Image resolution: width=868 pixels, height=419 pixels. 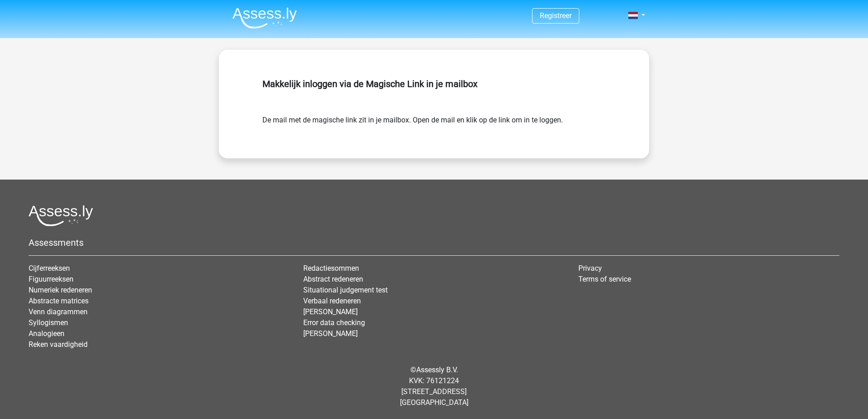 What do you see at coordinates (345, 290) in the screenshot?
I see `a: Situational judgement test` at bounding box center [345, 290].